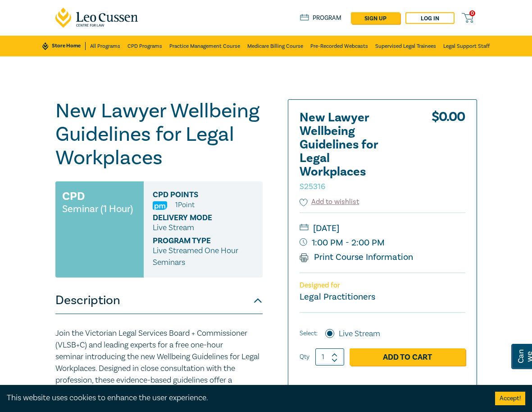 The width and height of the screenshot is (532, 412). I want to click on span: CPD Points, so click(195, 195).